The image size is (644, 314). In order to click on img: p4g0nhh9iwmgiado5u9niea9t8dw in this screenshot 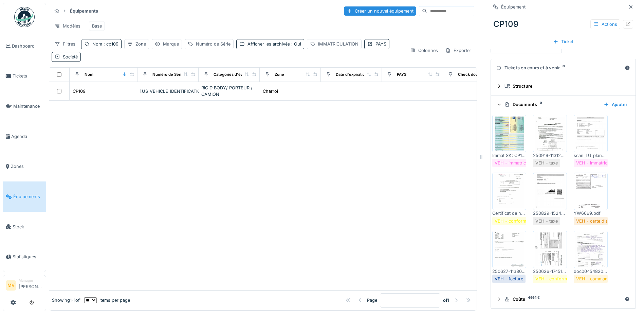, I will do `click(590, 133)`.